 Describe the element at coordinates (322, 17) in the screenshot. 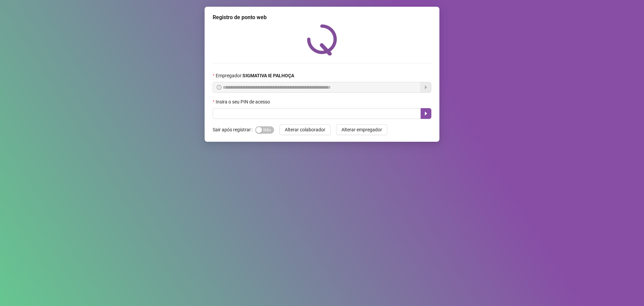

I see `div: Registro de ponto web` at that location.